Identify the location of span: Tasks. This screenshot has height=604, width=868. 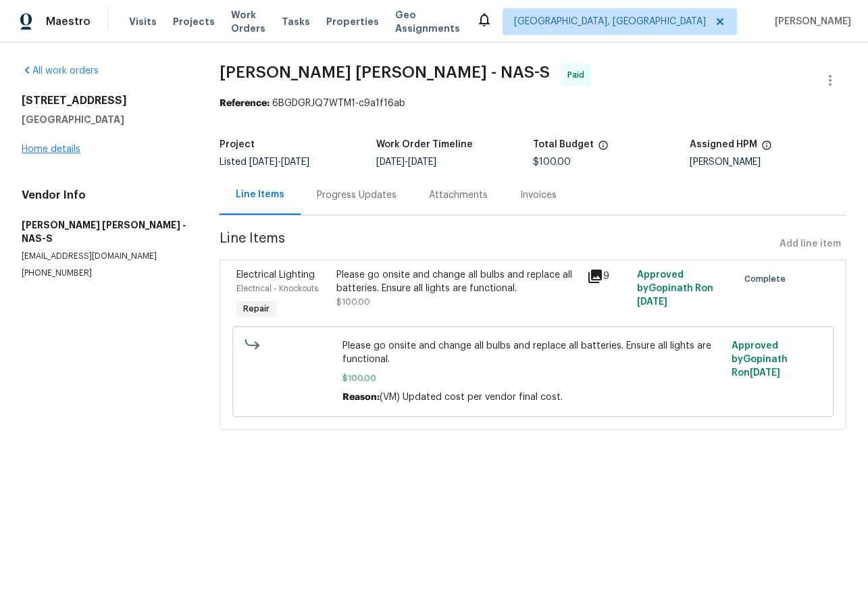
(296, 22).